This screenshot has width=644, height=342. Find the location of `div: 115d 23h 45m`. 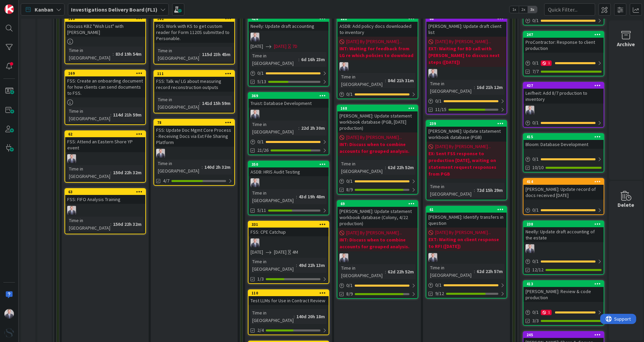

div: 115d 23h 45m is located at coordinates (217, 54).